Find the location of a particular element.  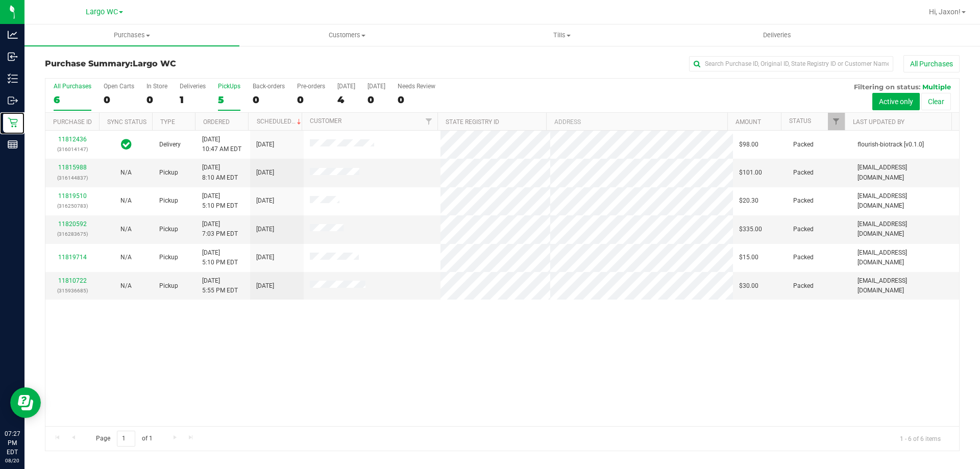

th: Address is located at coordinates (637, 122).